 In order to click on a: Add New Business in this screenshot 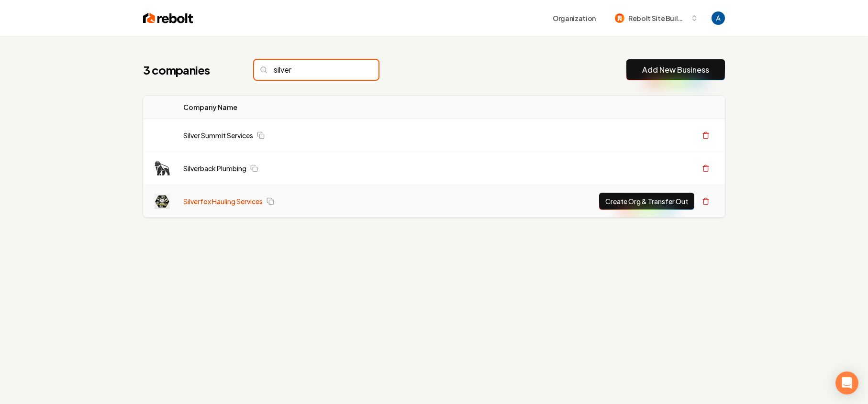, I will do `click(676, 70)`.